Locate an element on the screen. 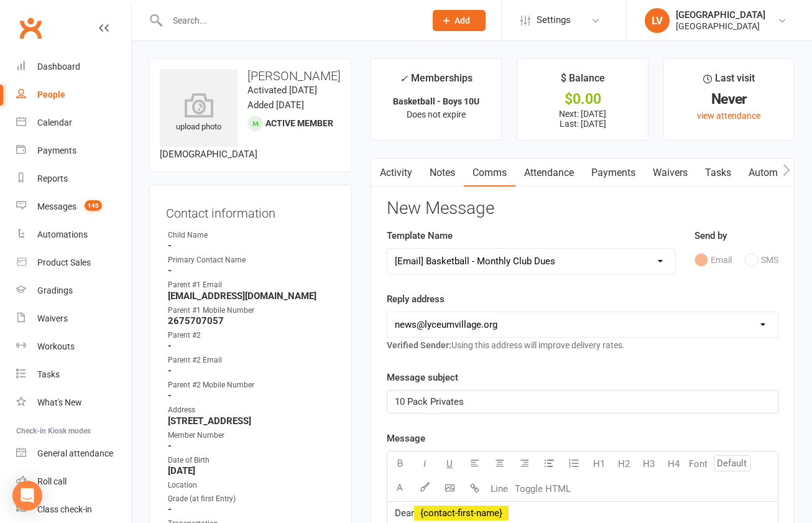 This screenshot has height=523, width=812. a: Calendar is located at coordinates (74, 122).